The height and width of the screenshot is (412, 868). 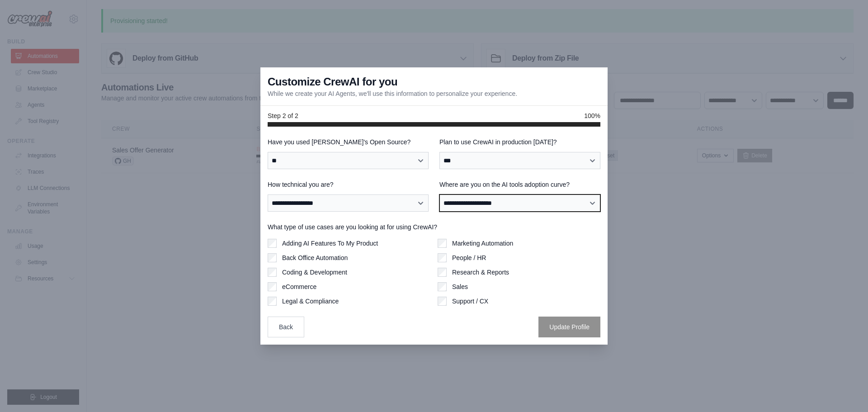 I want to click on label: Legal & Compliance, so click(x=310, y=301).